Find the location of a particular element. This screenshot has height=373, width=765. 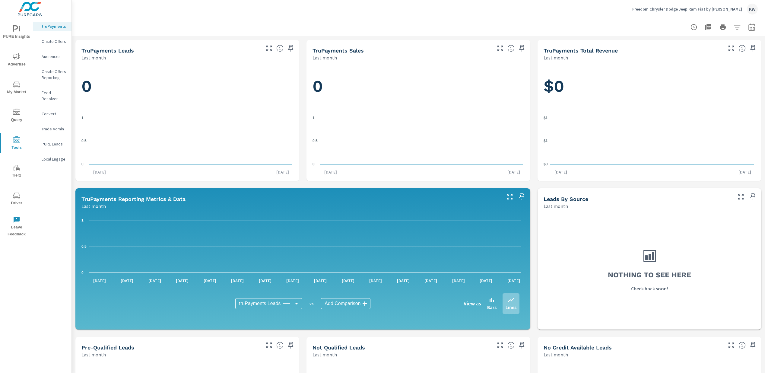

h1: $0 is located at coordinates (649, 86).